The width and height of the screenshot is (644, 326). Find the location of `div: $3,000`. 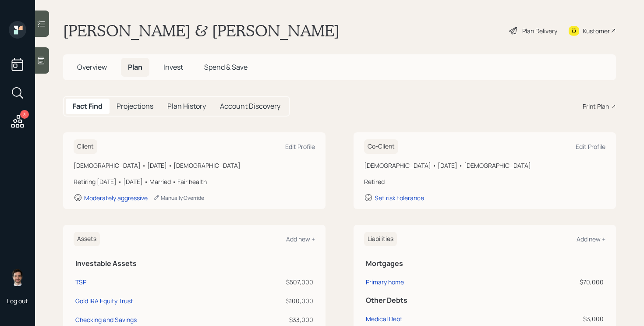

div: $3,000 is located at coordinates (558, 319).